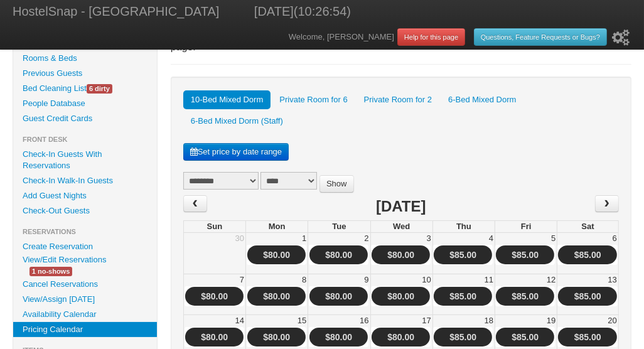  Describe the element at coordinates (364, 321) in the screenshot. I see `div: 16` at that location.